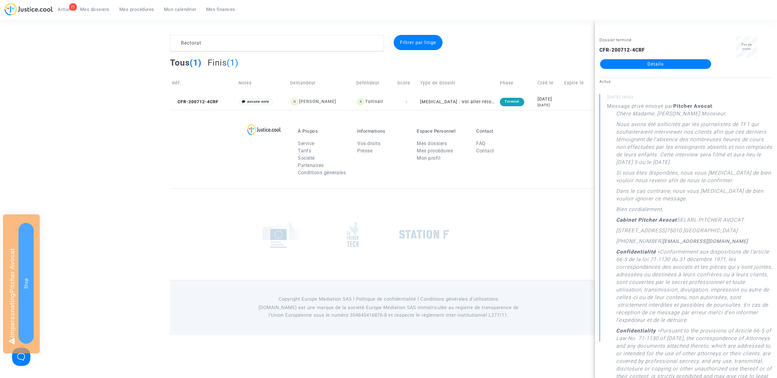  What do you see at coordinates (375, 83) in the screenshot?
I see `td: Defendeur` at bounding box center [375, 83].